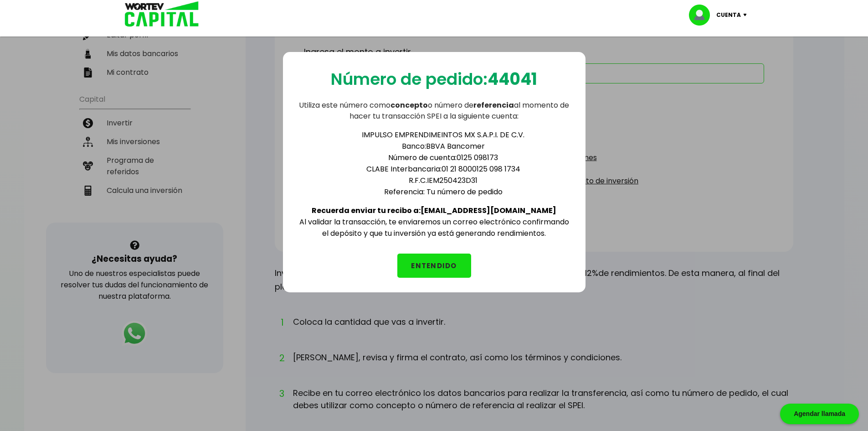 The image size is (868, 431). I want to click on li: R.F.C. IEM250423D31, so click(443, 180).